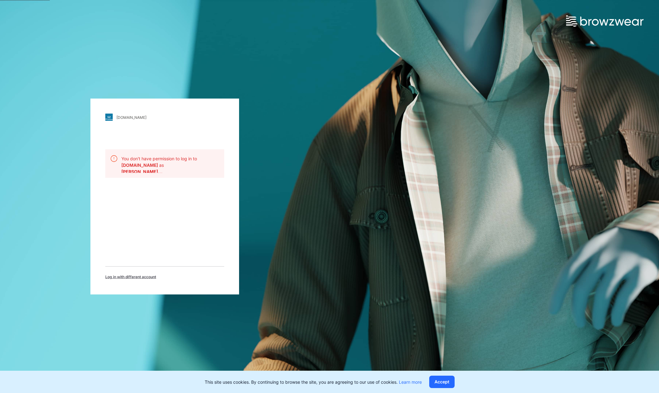 Image resolution: width=659 pixels, height=393 pixels. What do you see at coordinates (114, 159) in the screenshot?
I see `img: alert.76a3ded3c87c6ed799a365e1fca291d4.svg` at bounding box center [114, 159].